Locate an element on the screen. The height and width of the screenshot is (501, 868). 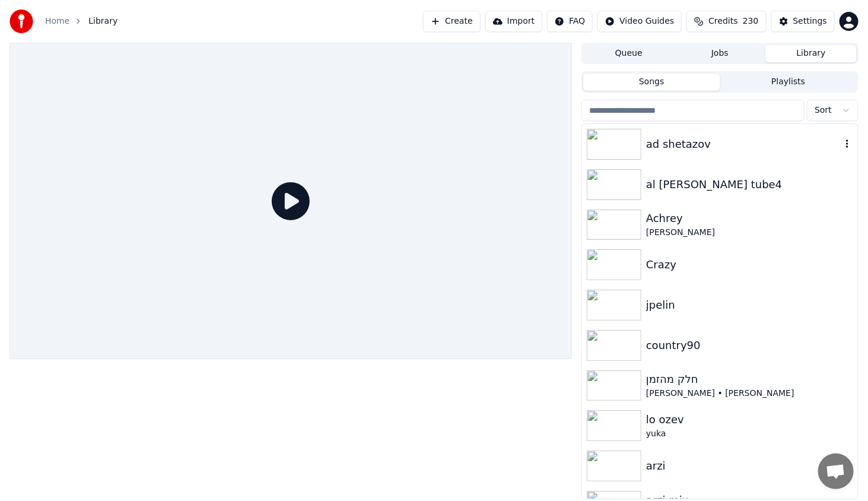
button: Video Guides is located at coordinates (640, 22).